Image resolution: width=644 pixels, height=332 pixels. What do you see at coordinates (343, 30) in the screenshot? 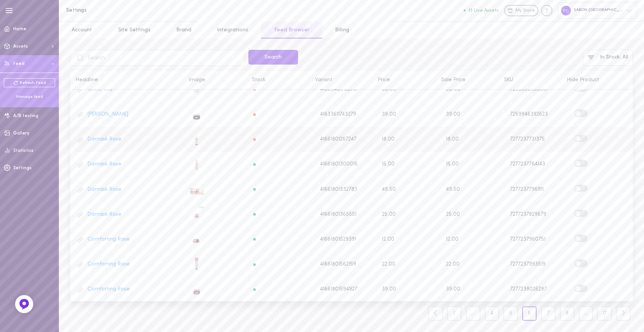
I see `a: Billing` at bounding box center [343, 30].